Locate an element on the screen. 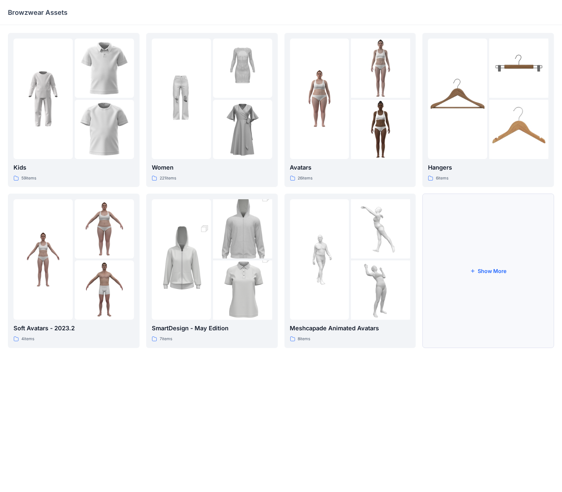 Image resolution: width=562 pixels, height=492 pixels. p: 7 items is located at coordinates (166, 339).